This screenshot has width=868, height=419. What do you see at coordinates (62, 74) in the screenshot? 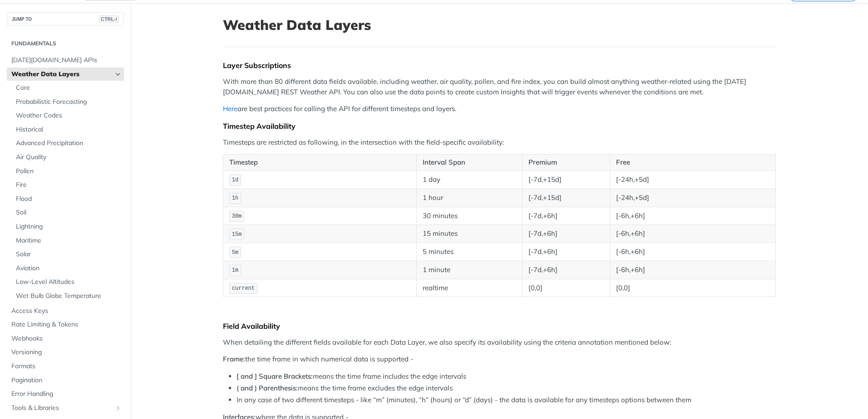
I see `span: Weather Data Layers` at bounding box center [62, 74].